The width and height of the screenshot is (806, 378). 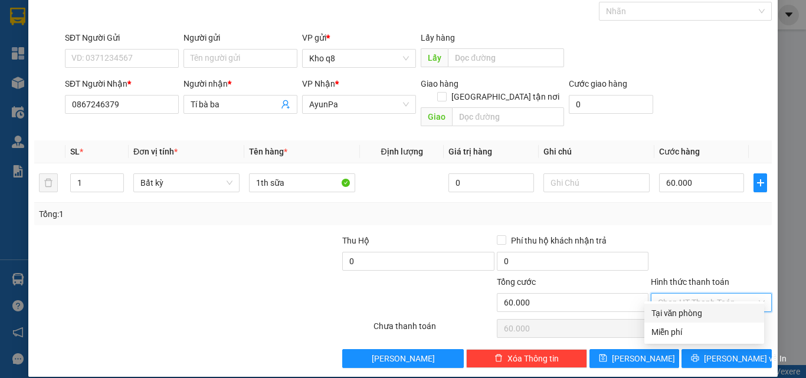 What do you see at coordinates (240, 38) in the screenshot?
I see `div: Người gửi` at bounding box center [240, 38].